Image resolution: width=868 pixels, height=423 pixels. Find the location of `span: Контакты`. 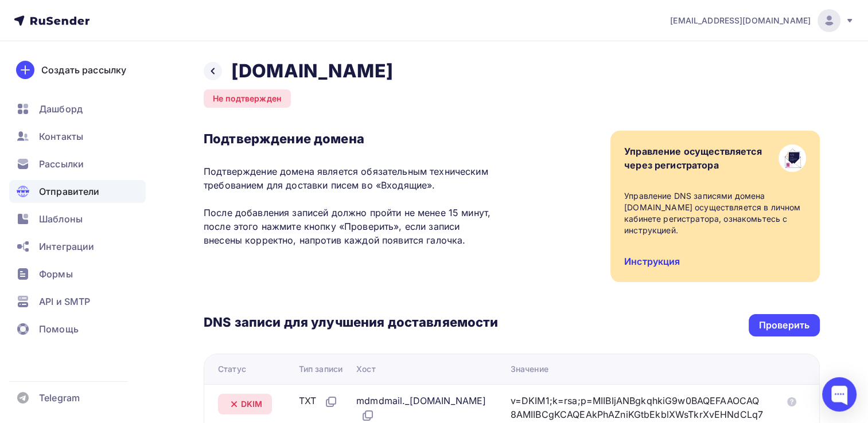

span: Контакты is located at coordinates (61, 137).